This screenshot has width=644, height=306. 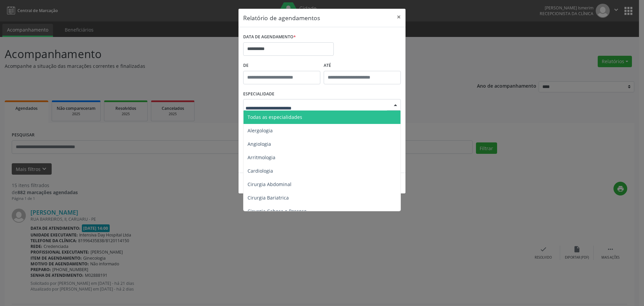 I want to click on span: Angiologia, so click(x=259, y=143).